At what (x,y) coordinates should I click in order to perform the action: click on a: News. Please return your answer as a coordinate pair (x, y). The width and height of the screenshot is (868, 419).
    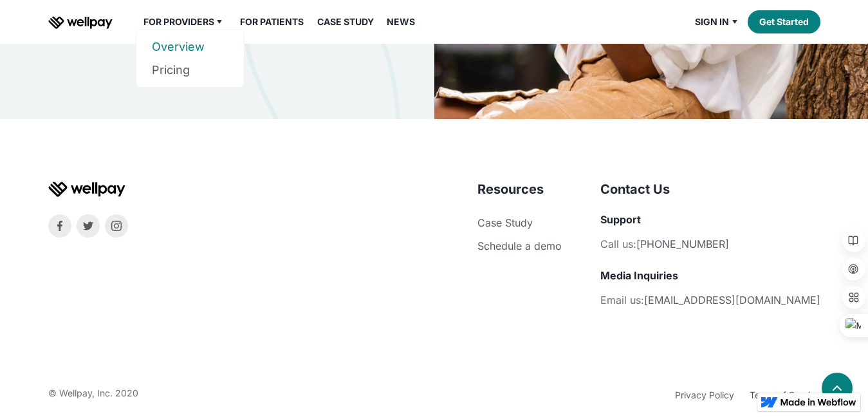
    Looking at the image, I should click on (401, 22).